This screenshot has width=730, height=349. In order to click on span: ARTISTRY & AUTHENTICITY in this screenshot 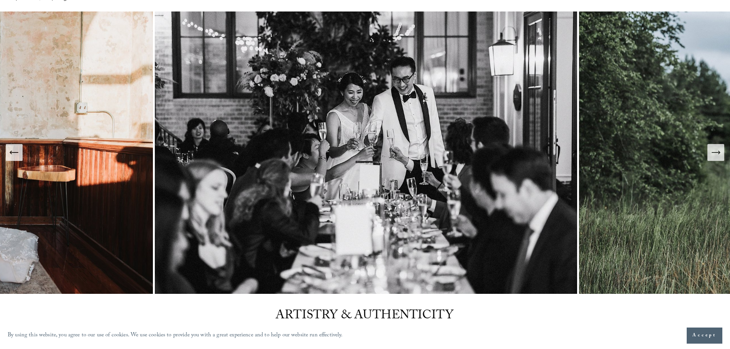, I will do `click(364, 317)`.